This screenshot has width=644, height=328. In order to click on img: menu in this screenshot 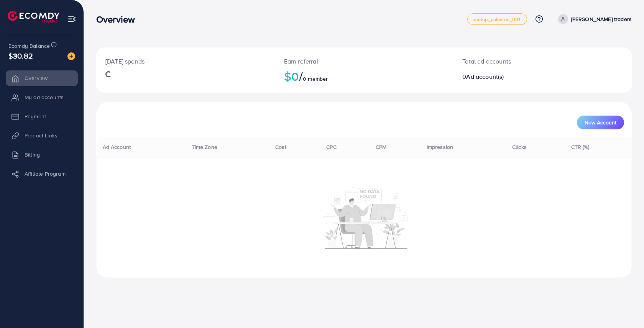, I will do `click(72, 19)`.